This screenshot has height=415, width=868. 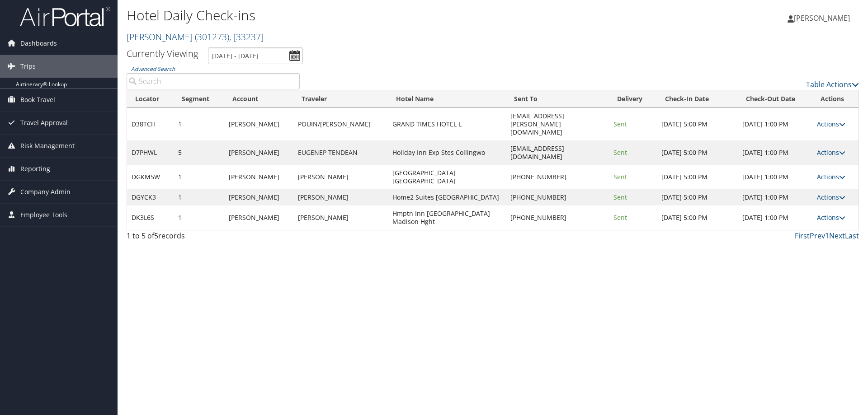 I want to click on td: D38TCH, so click(x=150, y=125).